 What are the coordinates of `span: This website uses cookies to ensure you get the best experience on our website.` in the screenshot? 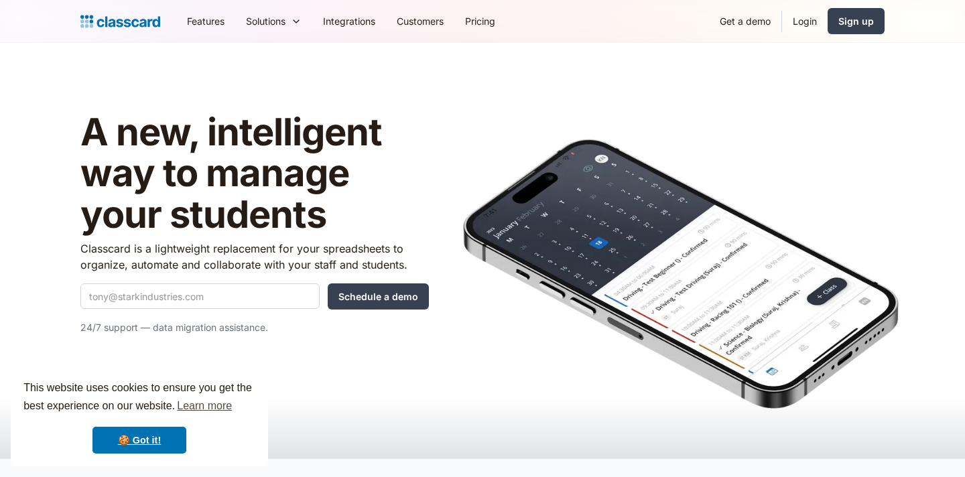 It's located at (139, 398).